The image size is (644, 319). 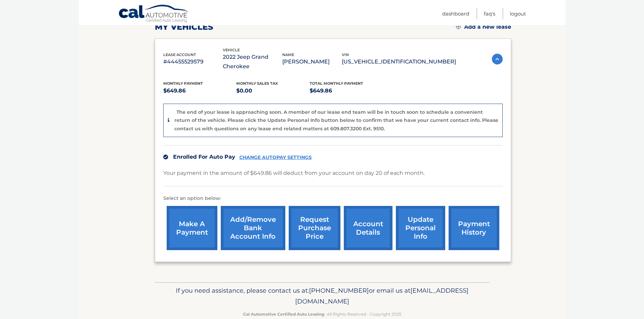 What do you see at coordinates (456, 14) in the screenshot?
I see `a: Dashboard` at bounding box center [456, 14].